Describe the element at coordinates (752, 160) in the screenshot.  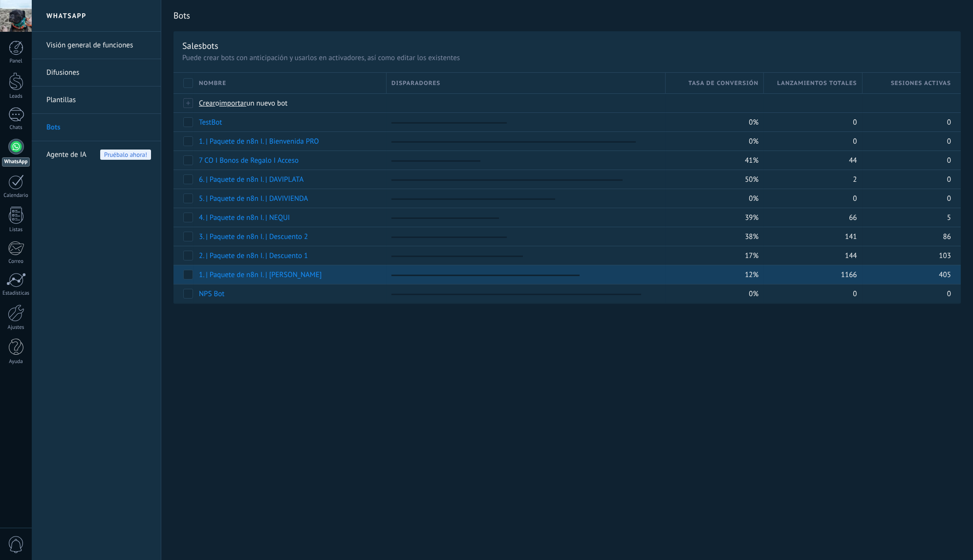
I see `span: 41%` at that location.